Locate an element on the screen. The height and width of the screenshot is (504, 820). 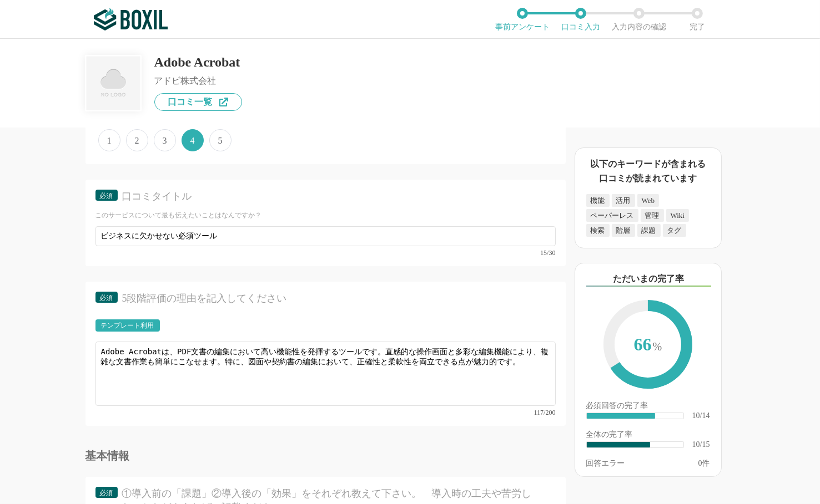
span: 0 is located at coordinates (699, 463).